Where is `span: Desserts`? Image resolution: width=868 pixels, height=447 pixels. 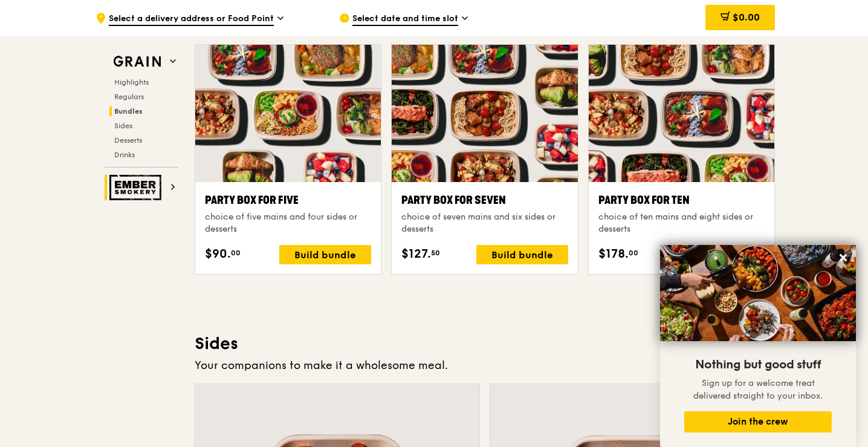 span: Desserts is located at coordinates (128, 140).